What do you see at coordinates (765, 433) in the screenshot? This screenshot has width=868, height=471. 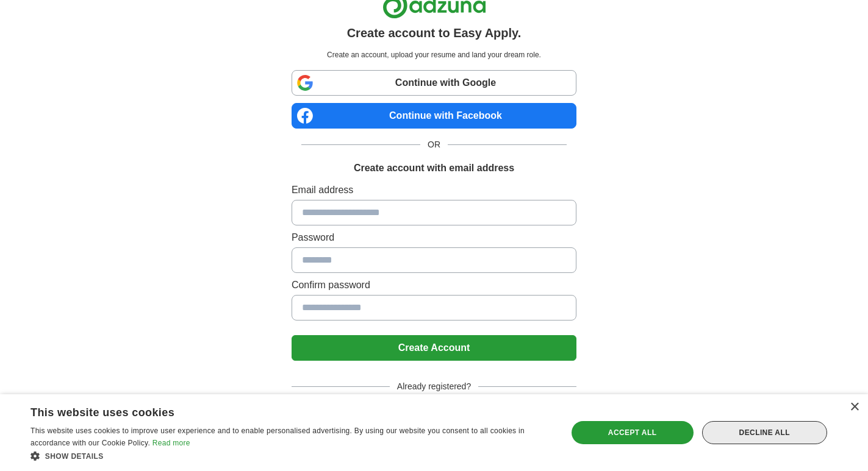 I see `div: Decline all` at bounding box center [765, 433].